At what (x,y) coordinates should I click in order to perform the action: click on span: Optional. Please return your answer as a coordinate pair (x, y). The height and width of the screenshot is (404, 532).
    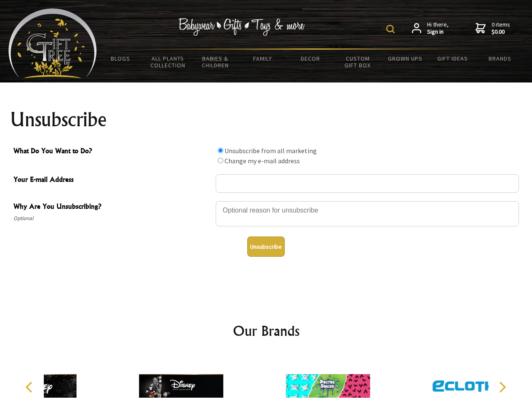
    Looking at the image, I should click on (112, 218).